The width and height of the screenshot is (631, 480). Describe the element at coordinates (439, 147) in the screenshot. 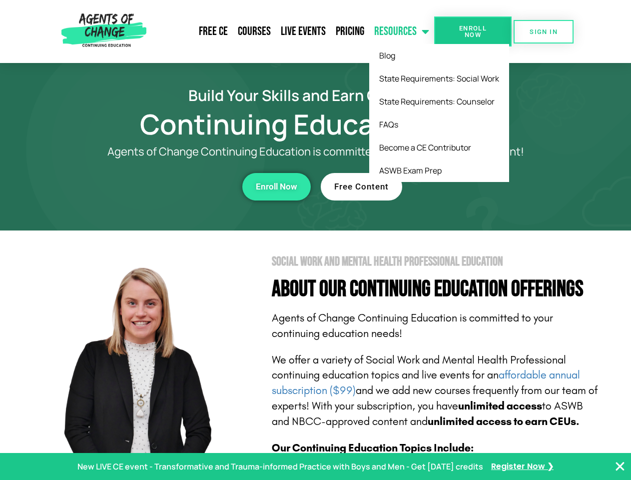

I see `a: Become a CE Contributor` at that location.